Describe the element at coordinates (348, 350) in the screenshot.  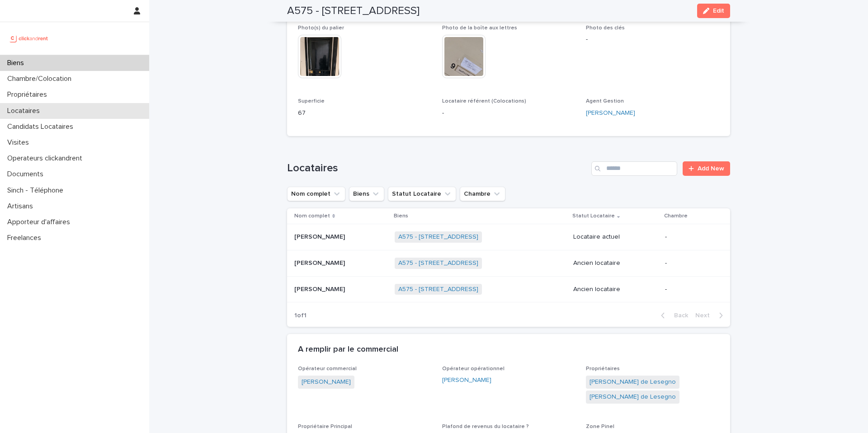
I see `h2: A remplir par le commercial` at that location.